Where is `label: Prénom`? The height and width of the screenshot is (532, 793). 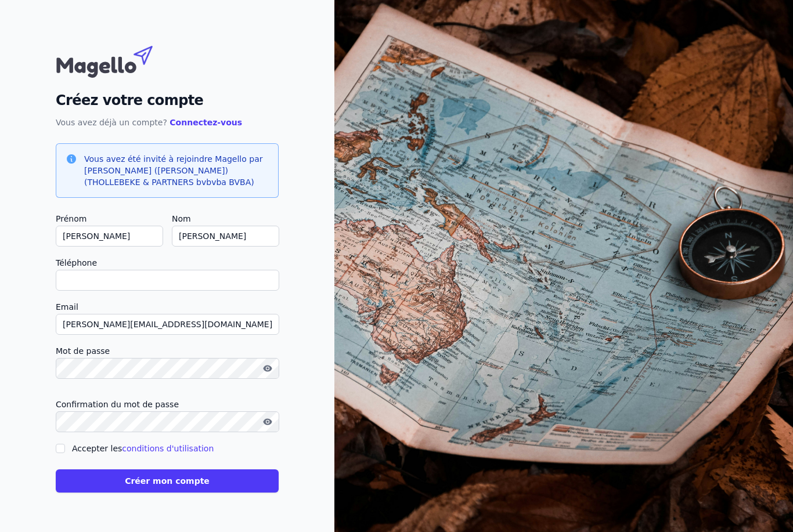 label: Prénom is located at coordinates (109, 219).